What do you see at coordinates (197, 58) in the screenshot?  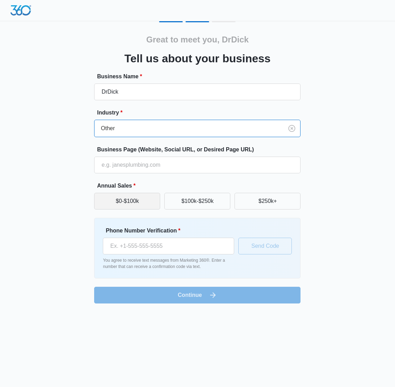 I see `h3: Tell us about your business` at bounding box center [197, 58].